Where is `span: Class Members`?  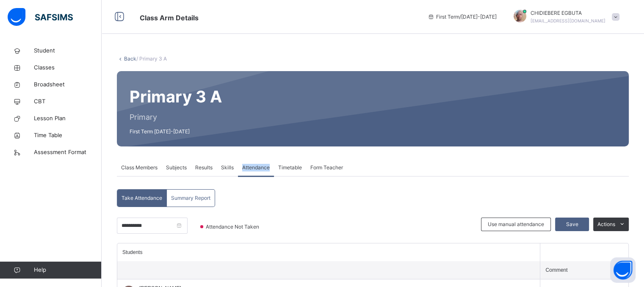 span: Class Members is located at coordinates (139, 168).